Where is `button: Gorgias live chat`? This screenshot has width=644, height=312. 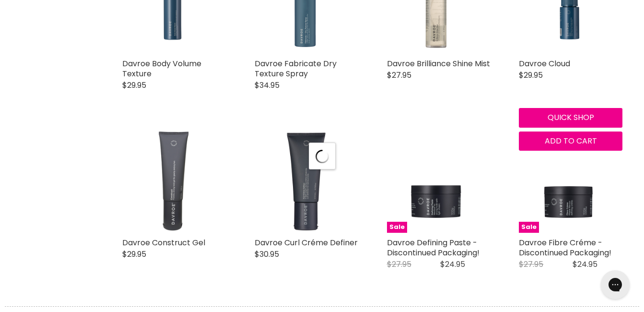
button: Gorgias live chat is located at coordinates (19, 18).